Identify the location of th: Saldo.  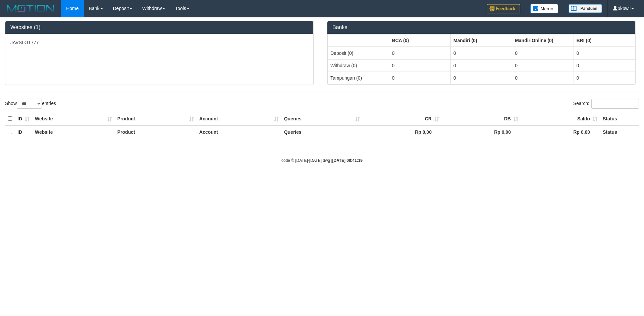
(560, 119).